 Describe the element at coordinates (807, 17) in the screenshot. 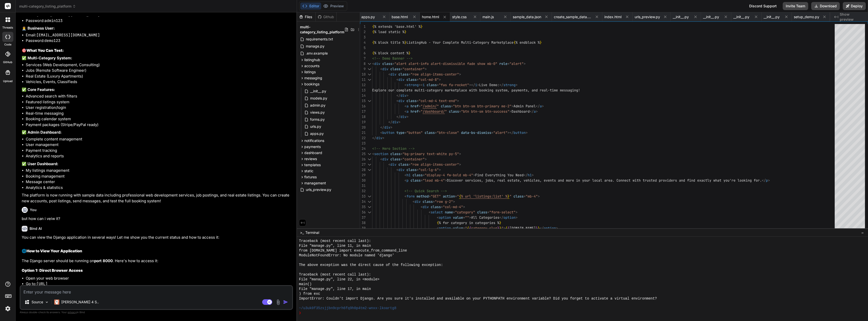

I see `span: setup_demo.py` at that location.